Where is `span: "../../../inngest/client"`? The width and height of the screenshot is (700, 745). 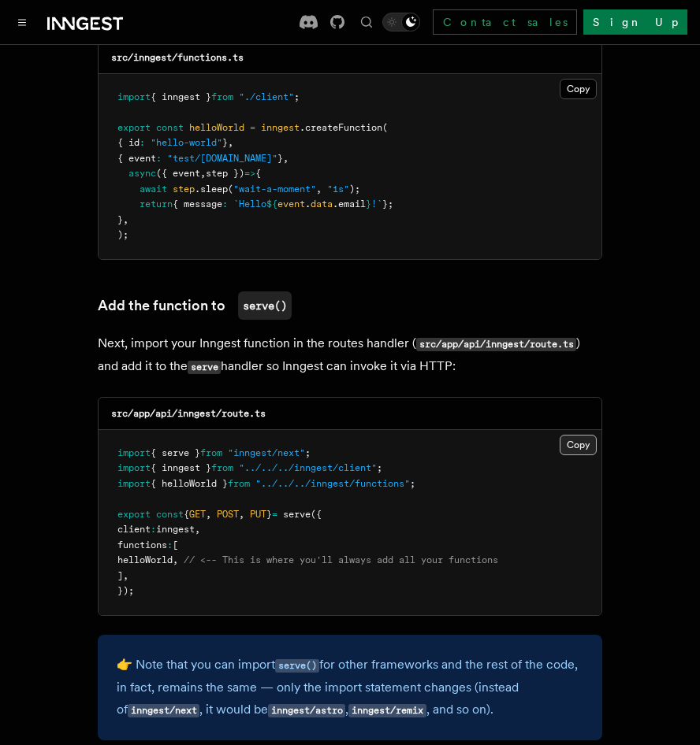
span: "../../../inngest/client" is located at coordinates (308, 468).